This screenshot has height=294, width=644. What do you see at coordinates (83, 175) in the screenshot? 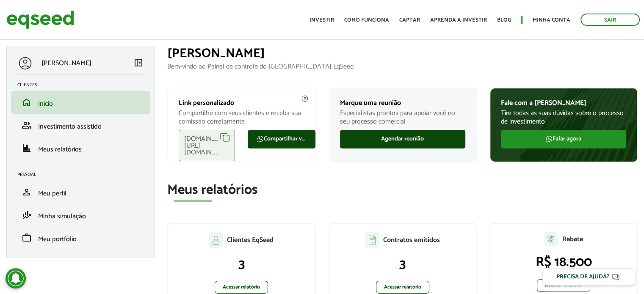
I see `h2: Pessoal` at bounding box center [83, 175].